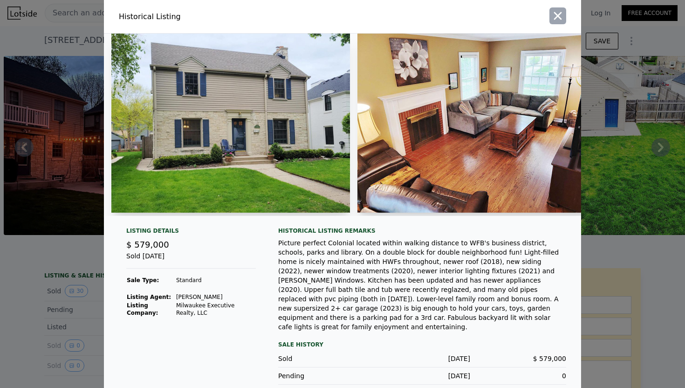  What do you see at coordinates (422, 231) in the screenshot?
I see `div: Historical Listing remarks` at bounding box center [422, 231].